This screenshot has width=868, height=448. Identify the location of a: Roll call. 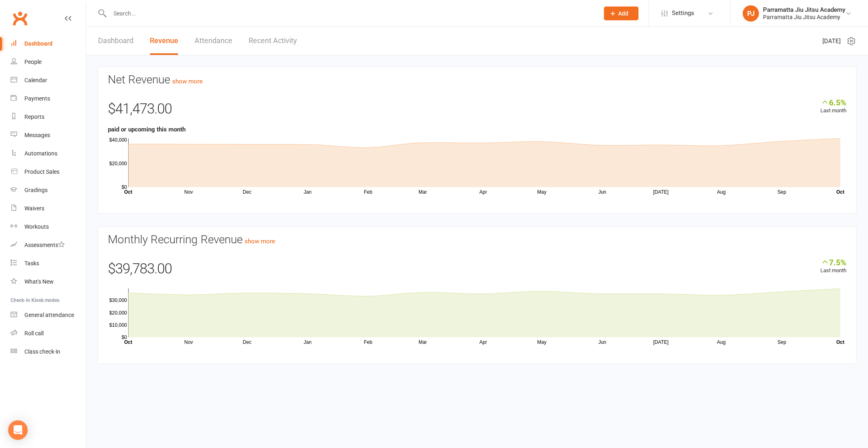
(48, 334).